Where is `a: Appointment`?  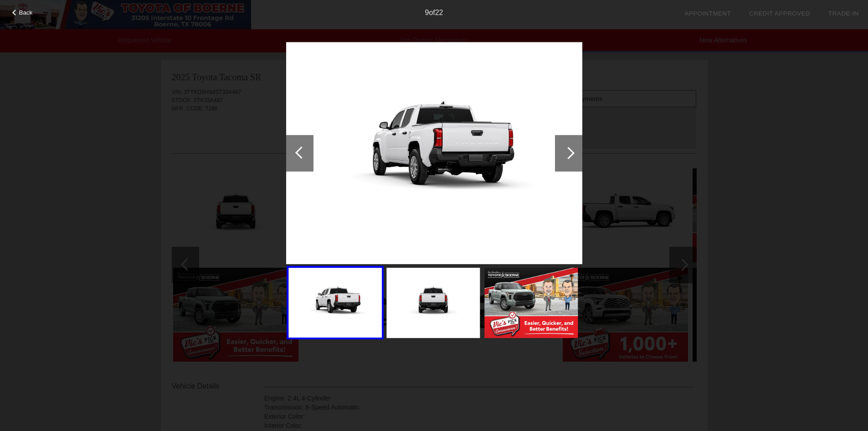
a: Appointment is located at coordinates (708, 13).